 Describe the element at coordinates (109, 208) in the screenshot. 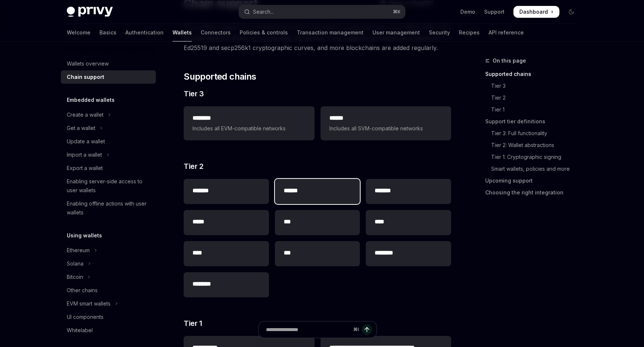

I see `a: Enabling offline actions with user wallets` at that location.